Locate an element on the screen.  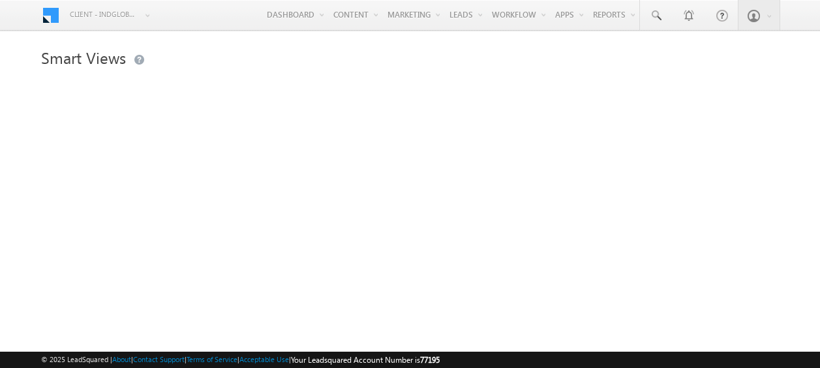
span: © 2025 LeadSquared | | | | | is located at coordinates (240, 359).